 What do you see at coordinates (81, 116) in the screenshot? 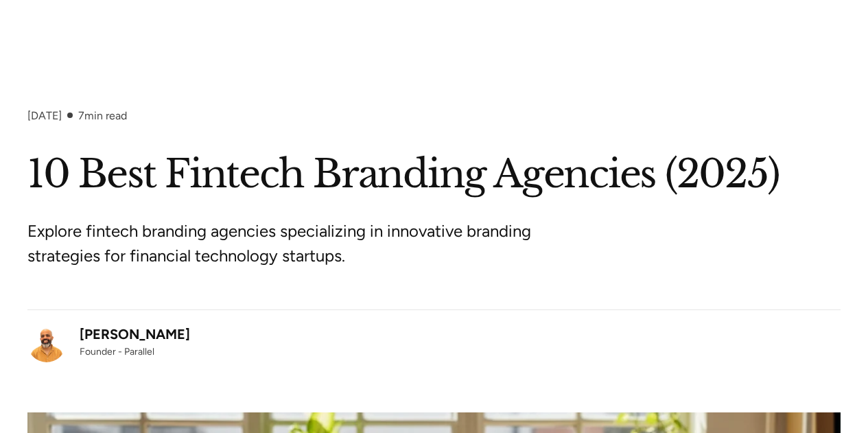
I see `span: 7` at bounding box center [81, 116].